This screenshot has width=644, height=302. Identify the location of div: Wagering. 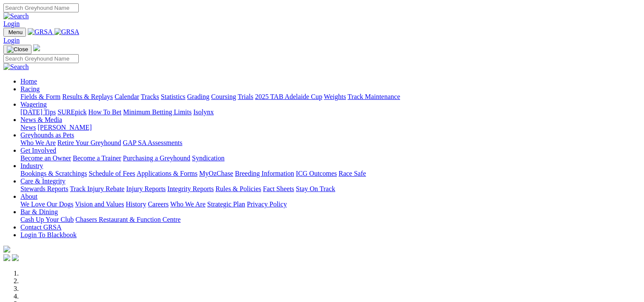
(330, 112).